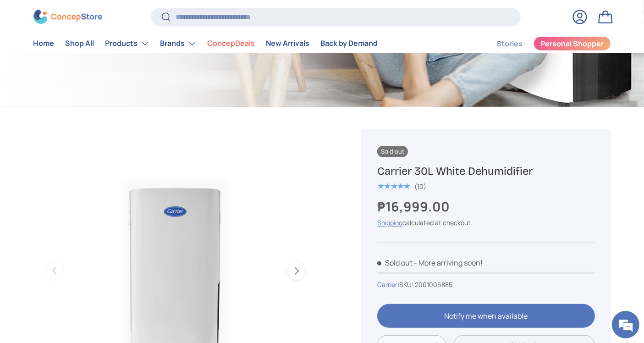  What do you see at coordinates (127, 44) in the screenshot?
I see `summary: Products` at bounding box center [127, 44].